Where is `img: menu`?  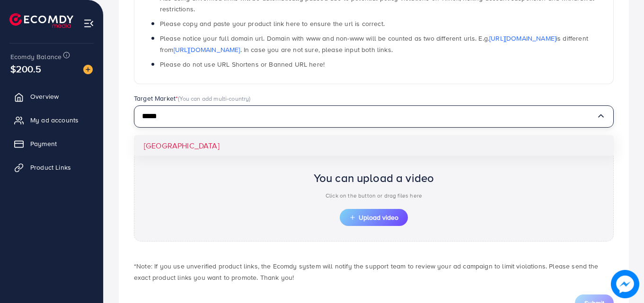
img: menu is located at coordinates (88, 23).